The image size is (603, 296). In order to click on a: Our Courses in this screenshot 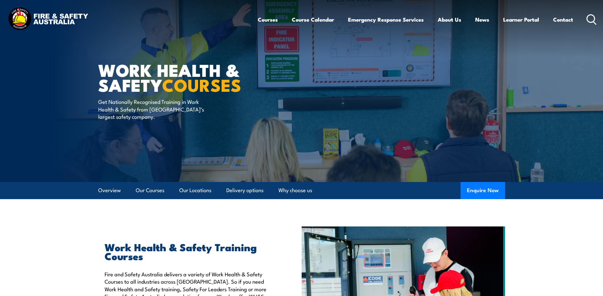, I will do `click(150, 190)`.